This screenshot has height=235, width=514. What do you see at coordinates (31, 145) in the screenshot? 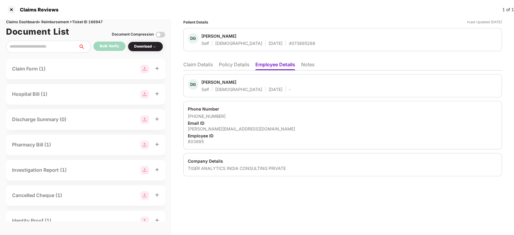
I see `div: Pharmacy Bill (1)` at bounding box center [31, 145].